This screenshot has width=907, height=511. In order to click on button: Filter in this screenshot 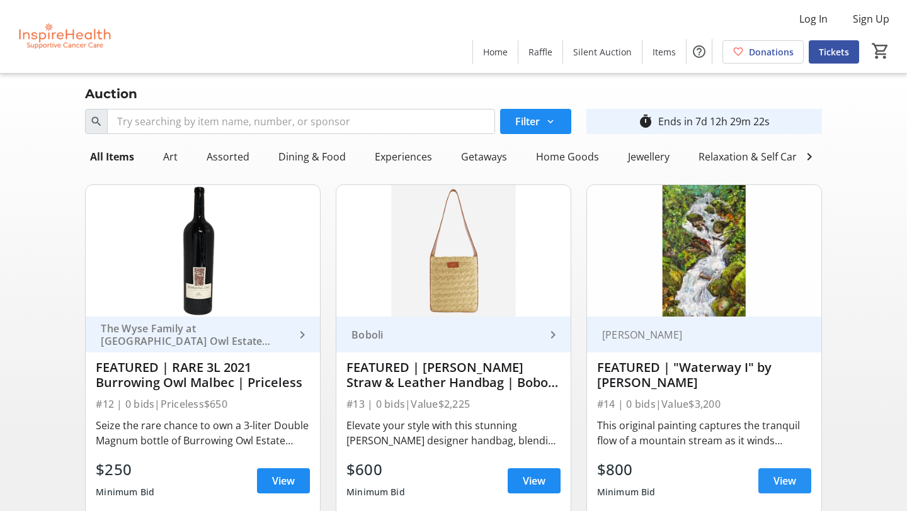, I will do `click(535, 122)`.